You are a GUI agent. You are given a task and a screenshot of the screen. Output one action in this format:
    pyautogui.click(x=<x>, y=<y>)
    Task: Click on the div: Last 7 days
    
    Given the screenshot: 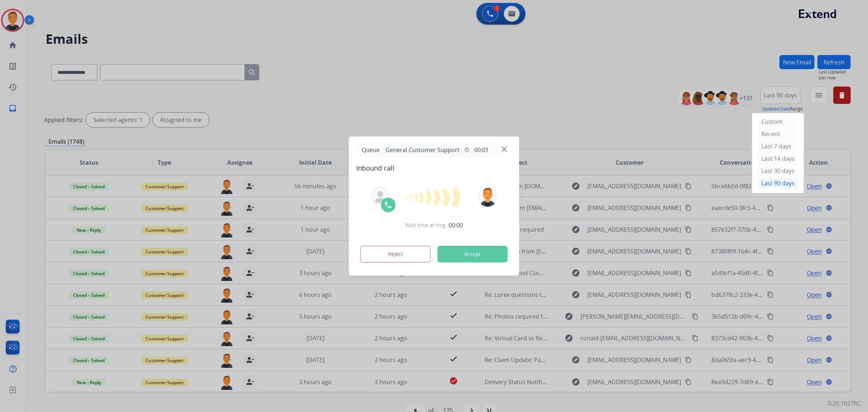 What is the action you would take?
    pyautogui.click(x=778, y=146)
    